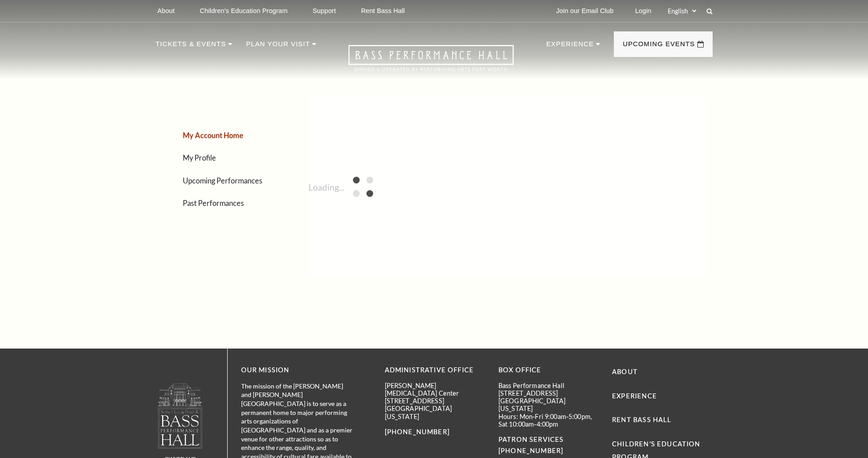  What do you see at coordinates (180, 416) in the screenshot?
I see `img: logo-footer.png` at bounding box center [180, 416].